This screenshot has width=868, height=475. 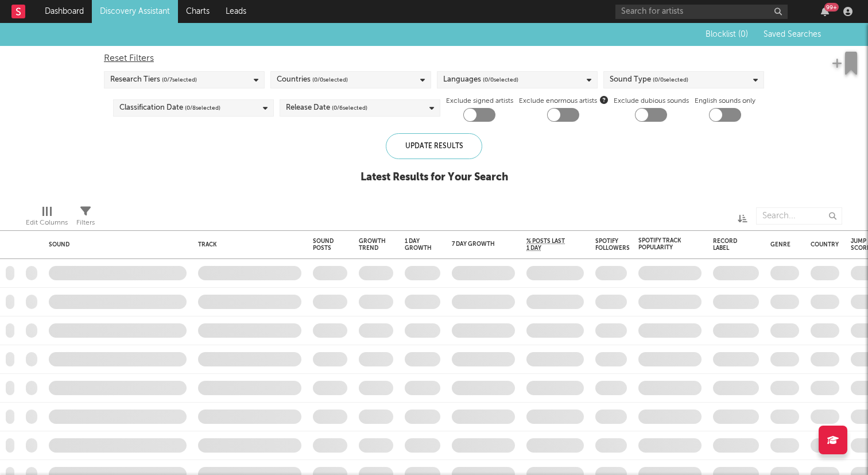 What do you see at coordinates (247, 244) in the screenshot?
I see `div: Track` at bounding box center [247, 244].